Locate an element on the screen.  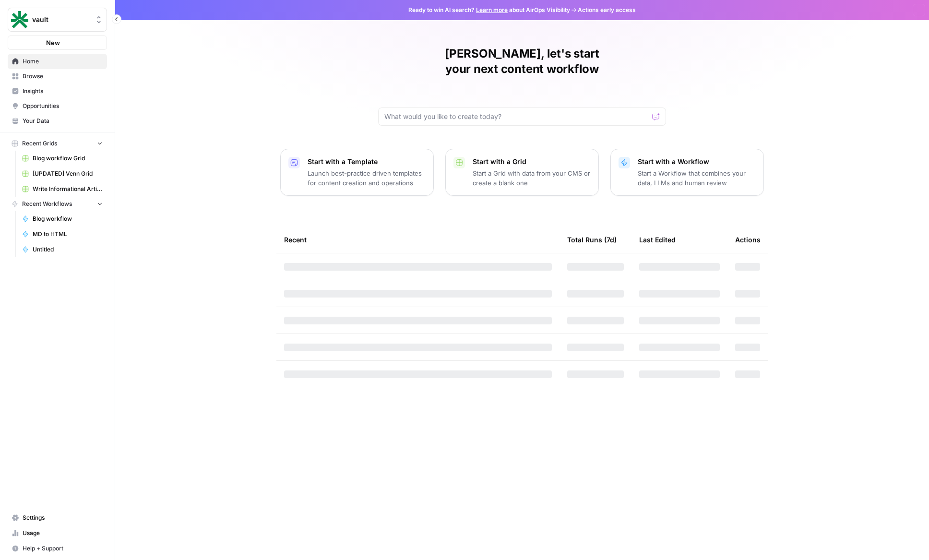
span: MD to HTML is located at coordinates (68, 234).